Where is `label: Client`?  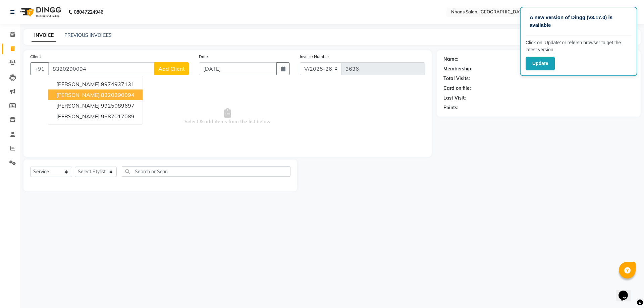 label: Client is located at coordinates (36, 57).